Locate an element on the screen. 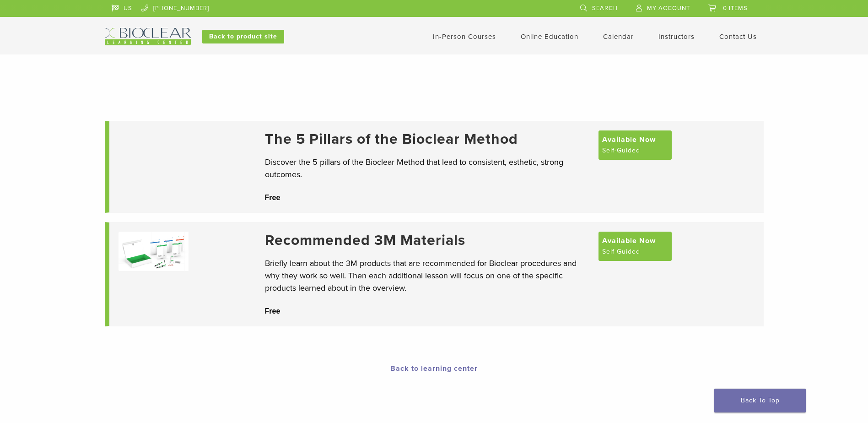 The width and height of the screenshot is (868, 423). a: Back To Top is located at coordinates (760, 400).